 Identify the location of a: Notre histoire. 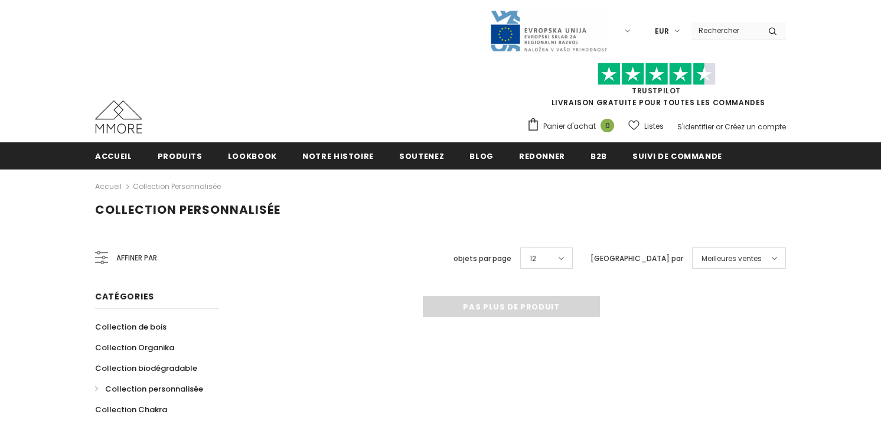
(338, 155).